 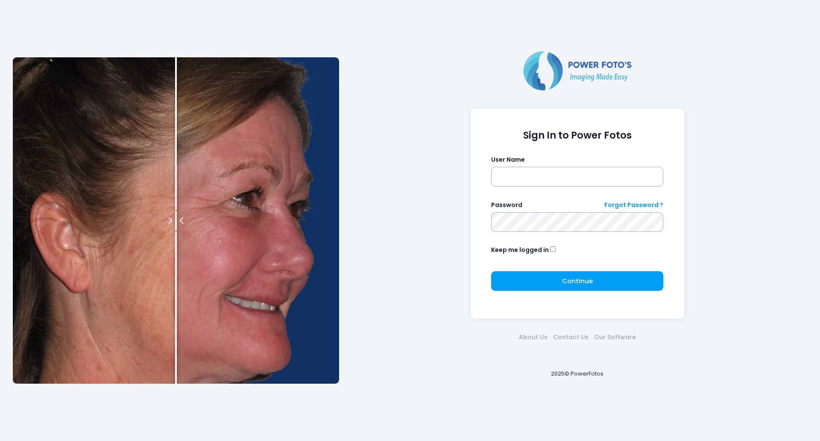 I want to click on a: Contact Us, so click(x=571, y=337).